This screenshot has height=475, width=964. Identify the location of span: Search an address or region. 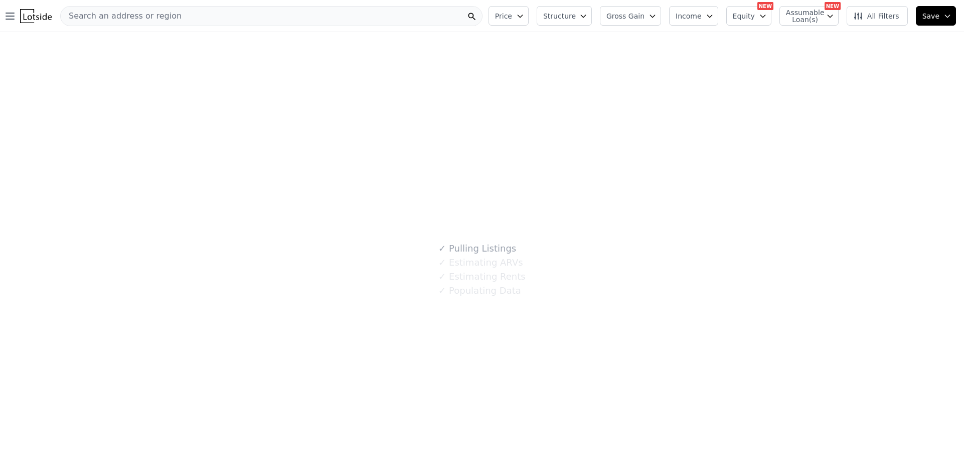
(121, 16).